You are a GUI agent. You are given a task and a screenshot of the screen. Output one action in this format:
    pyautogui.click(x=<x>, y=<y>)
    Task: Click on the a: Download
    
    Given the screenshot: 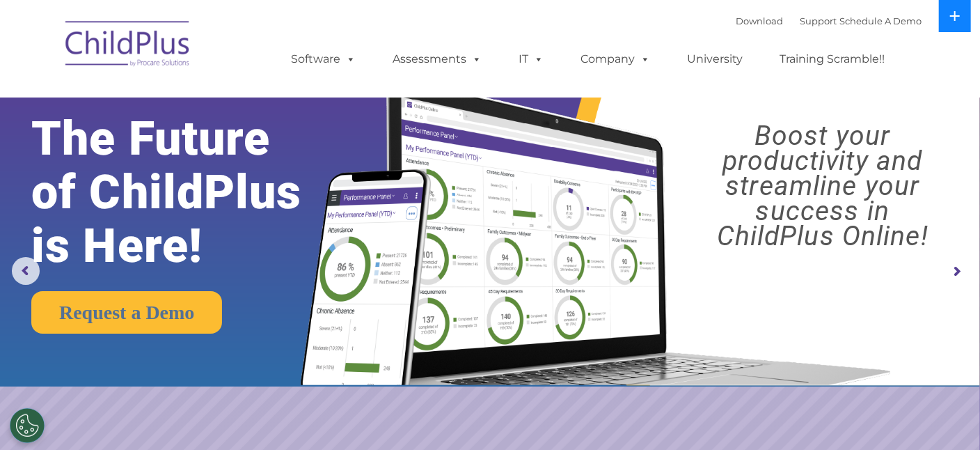 What is the action you would take?
    pyautogui.click(x=759, y=21)
    